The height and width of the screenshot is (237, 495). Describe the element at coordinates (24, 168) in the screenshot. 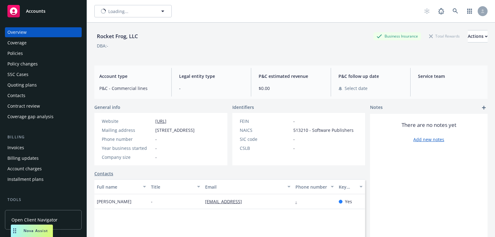

I see `div: Account charges` at that location.